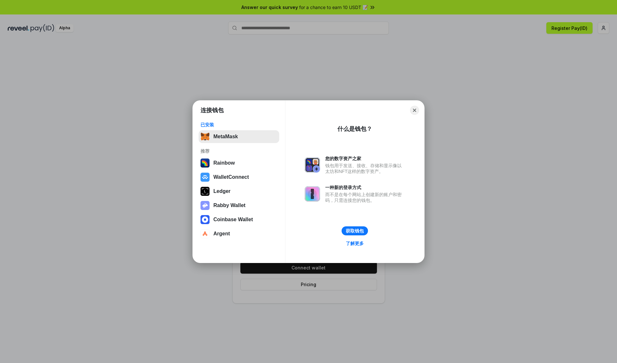 The image size is (617, 363). Describe the element at coordinates (415, 110) in the screenshot. I see `button: Close` at that location.